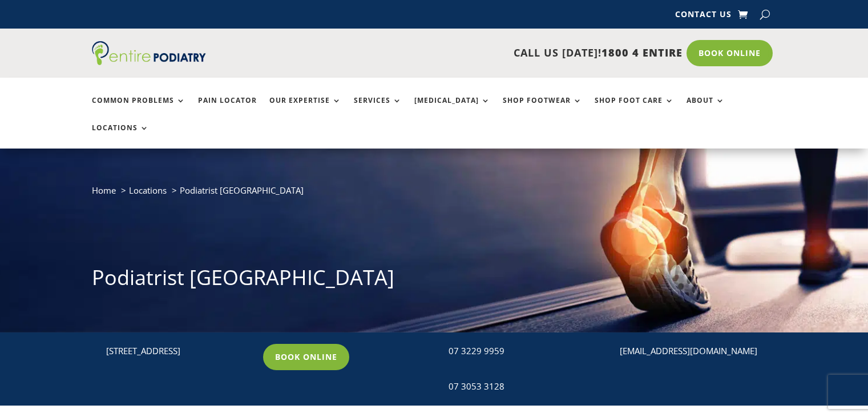 This screenshot has width=868, height=417. Describe the element at coordinates (703, 17) in the screenshot. I see `a: Contact Us` at that location.